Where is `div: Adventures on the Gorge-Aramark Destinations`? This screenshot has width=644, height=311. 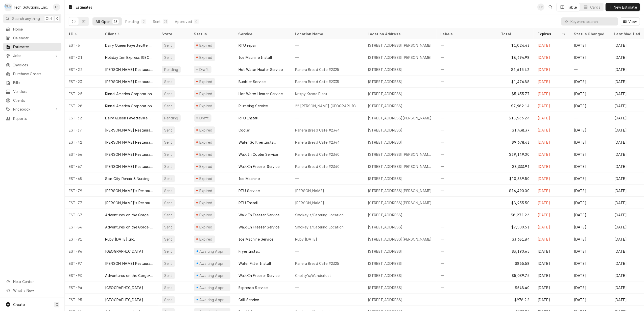 div: Adventures on the Gorge-Aramark Destinations is located at coordinates (129, 215).